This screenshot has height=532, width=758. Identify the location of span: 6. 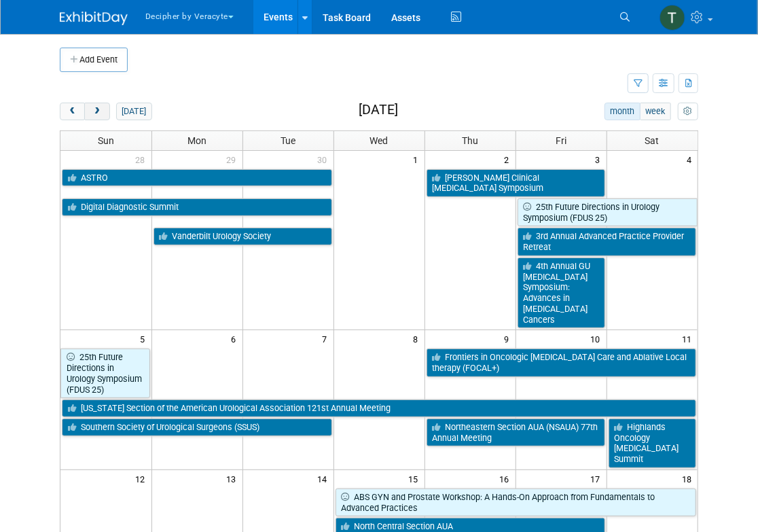
(236, 338).